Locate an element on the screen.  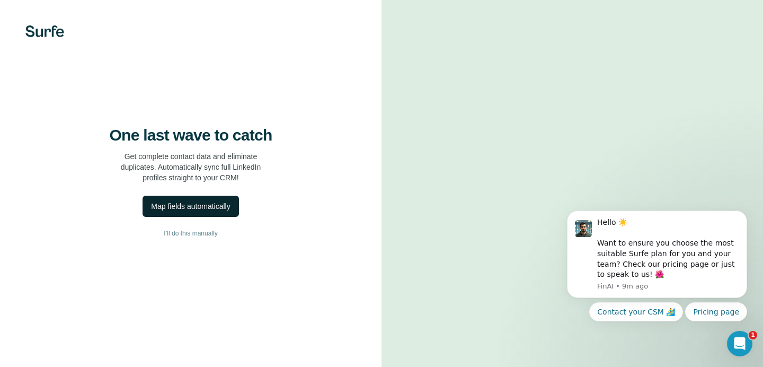
span: 1 is located at coordinates (753, 335).